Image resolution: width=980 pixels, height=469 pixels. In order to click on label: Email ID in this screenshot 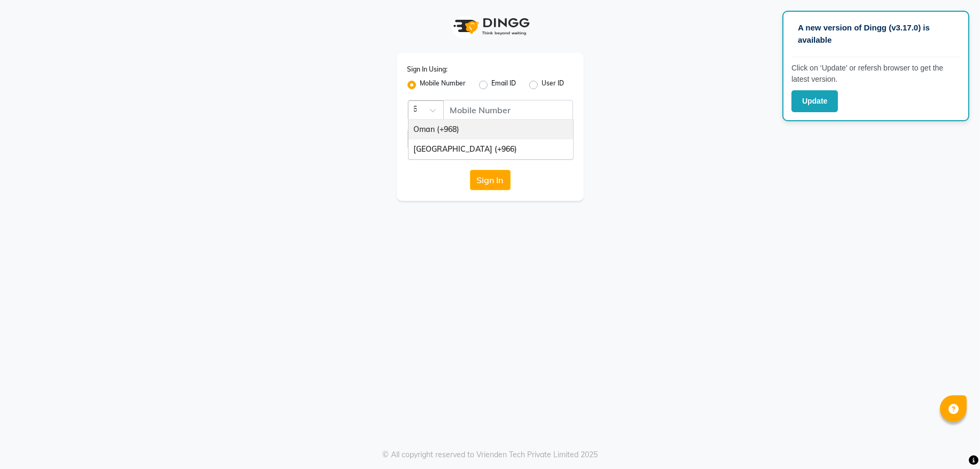, I will do `click(504, 84)`.